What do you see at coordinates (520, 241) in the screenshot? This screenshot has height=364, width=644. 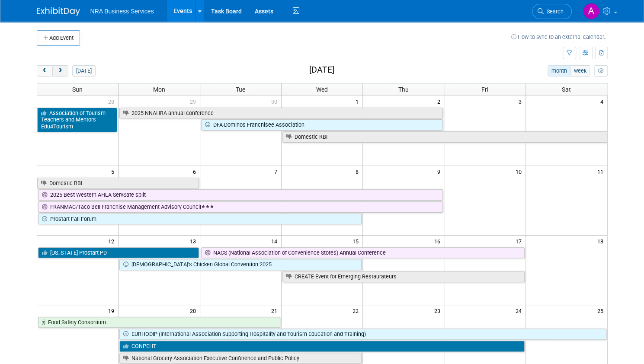 I see `span: 17` at bounding box center [520, 241].